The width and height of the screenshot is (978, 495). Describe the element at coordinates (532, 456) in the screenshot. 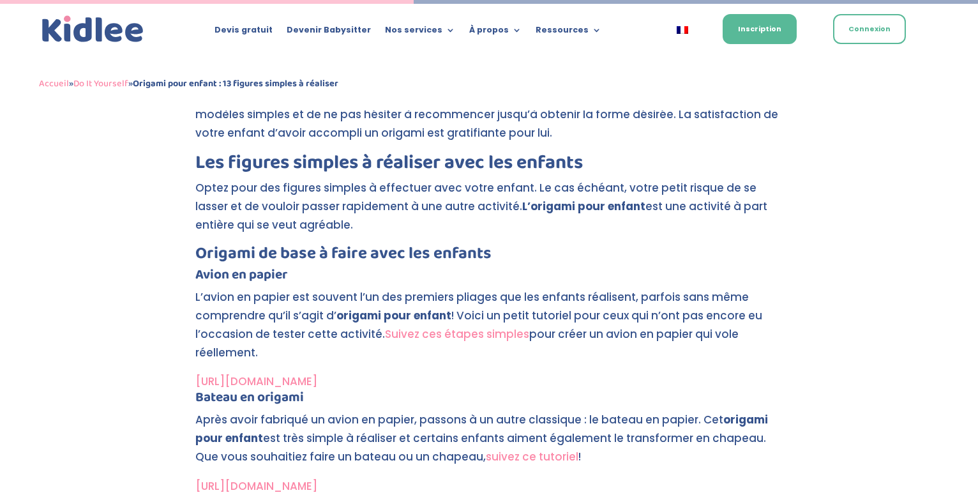

I see `a: suivez ce tutoriel` at that location.